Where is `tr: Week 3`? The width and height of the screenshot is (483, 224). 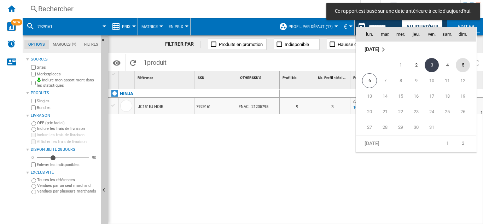
tr: Week 3 is located at coordinates (416, 96).